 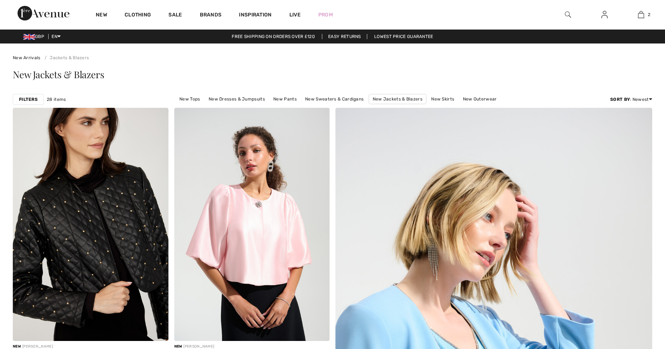 I want to click on a: Prom, so click(x=325, y=15).